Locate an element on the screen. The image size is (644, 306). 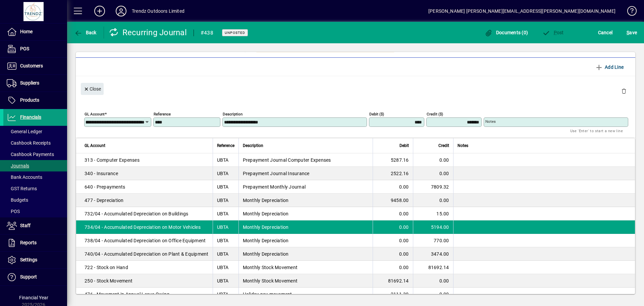
mat-label: Notes is located at coordinates (491, 122).